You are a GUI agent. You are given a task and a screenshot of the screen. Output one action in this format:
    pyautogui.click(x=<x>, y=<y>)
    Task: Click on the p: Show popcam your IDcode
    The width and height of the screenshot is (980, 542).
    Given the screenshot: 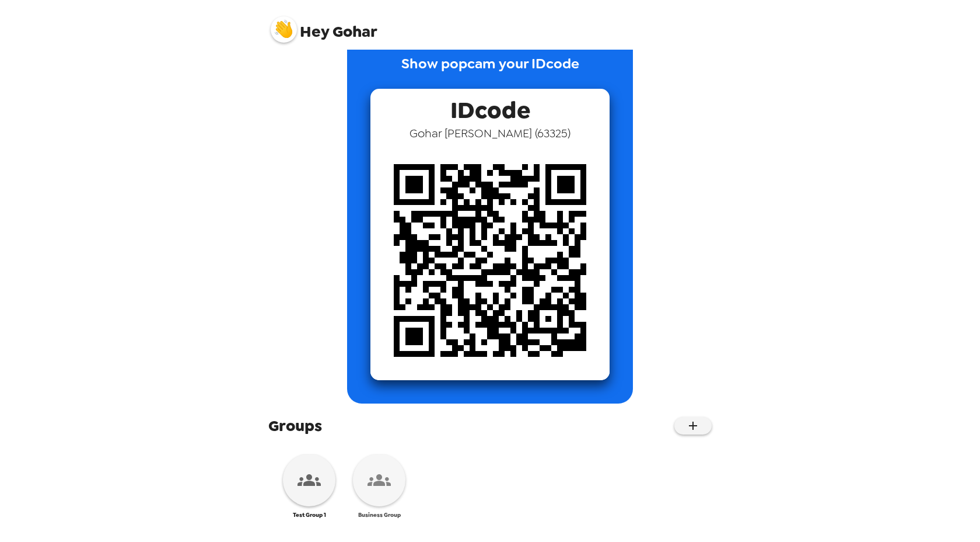 What is the action you would take?
    pyautogui.click(x=490, y=71)
    